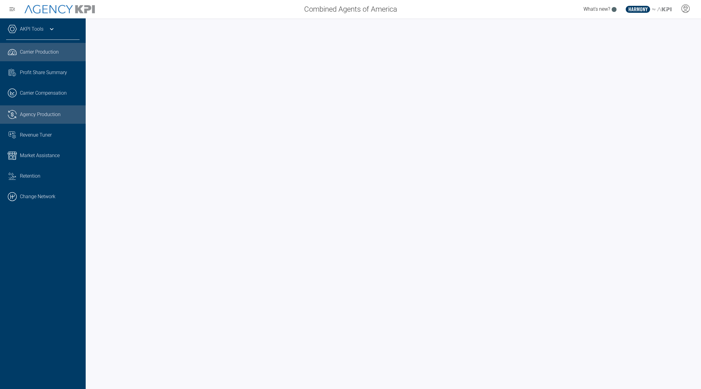 This screenshot has width=701, height=389. What do you see at coordinates (50, 176) in the screenshot?
I see `div: Retention` at bounding box center [50, 176].